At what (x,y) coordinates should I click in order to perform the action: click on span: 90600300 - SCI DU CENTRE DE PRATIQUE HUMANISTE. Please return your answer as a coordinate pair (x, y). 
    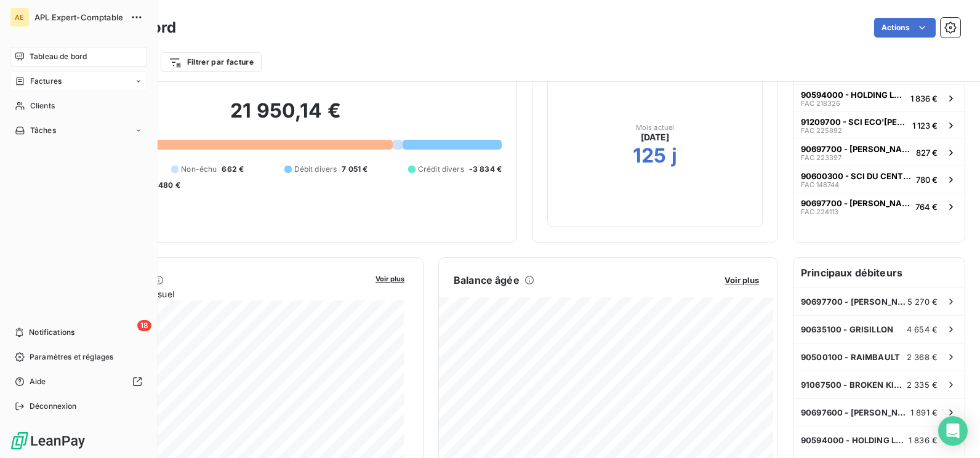
    Looking at the image, I should click on (855, 176).